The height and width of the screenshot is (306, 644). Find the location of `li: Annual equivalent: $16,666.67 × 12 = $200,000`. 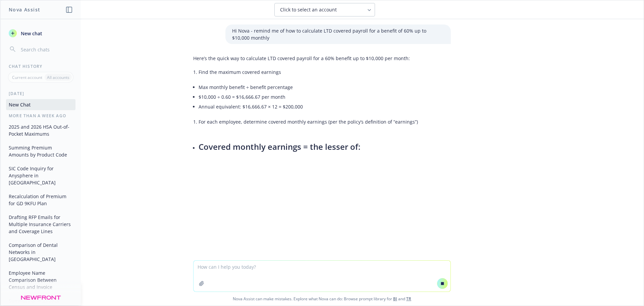

li: Annual equivalent: $16,666.67 × 12 = $200,000 is located at coordinates (308, 107).